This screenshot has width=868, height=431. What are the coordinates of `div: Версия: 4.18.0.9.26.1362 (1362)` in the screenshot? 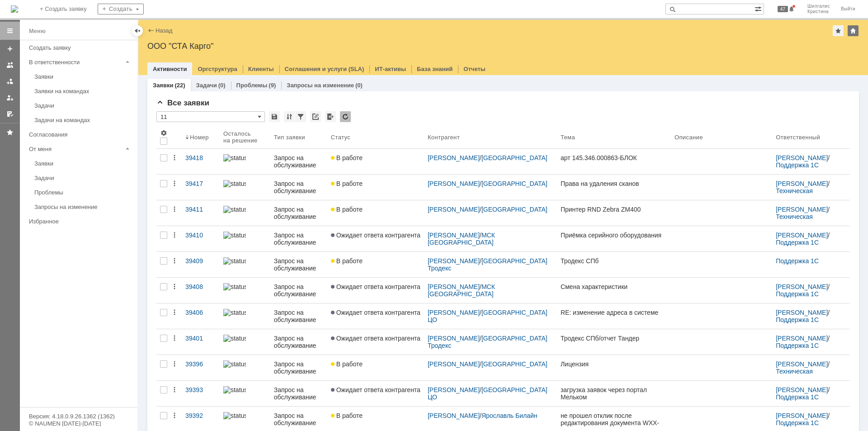 It's located at (79, 416).